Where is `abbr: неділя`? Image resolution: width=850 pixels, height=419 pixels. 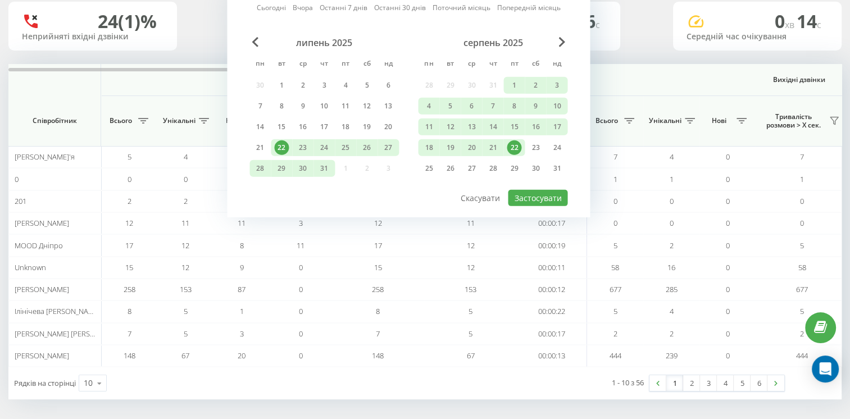
abbr: неділя is located at coordinates (557, 65).